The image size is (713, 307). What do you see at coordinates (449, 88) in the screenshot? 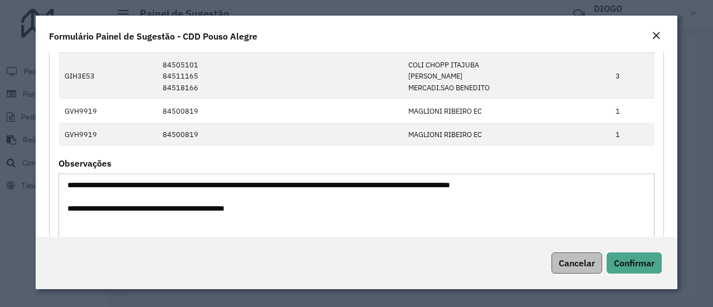
I see `font: MERCADI.SAO BENEDITO` at bounding box center [449, 88].